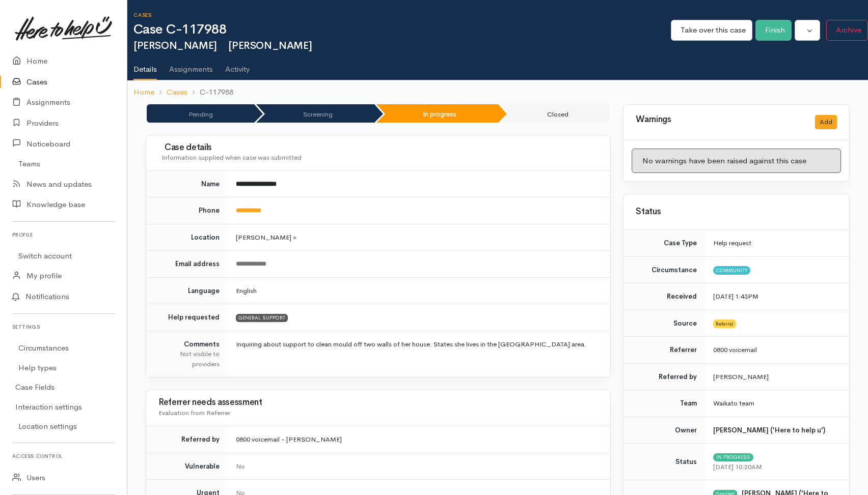  What do you see at coordinates (315, 113) in the screenshot?
I see `li: Screening` at bounding box center [315, 113].